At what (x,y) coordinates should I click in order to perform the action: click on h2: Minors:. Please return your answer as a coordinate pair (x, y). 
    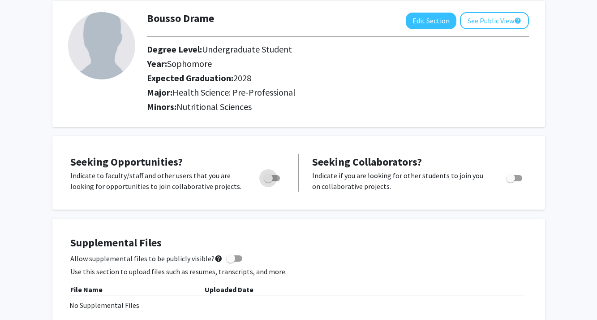
    Looking at the image, I should click on (338, 107).